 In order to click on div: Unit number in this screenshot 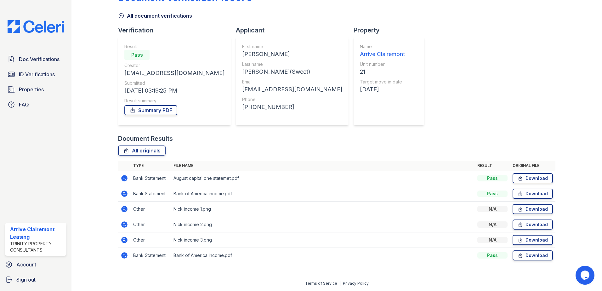, I will do `click(382, 64)`.